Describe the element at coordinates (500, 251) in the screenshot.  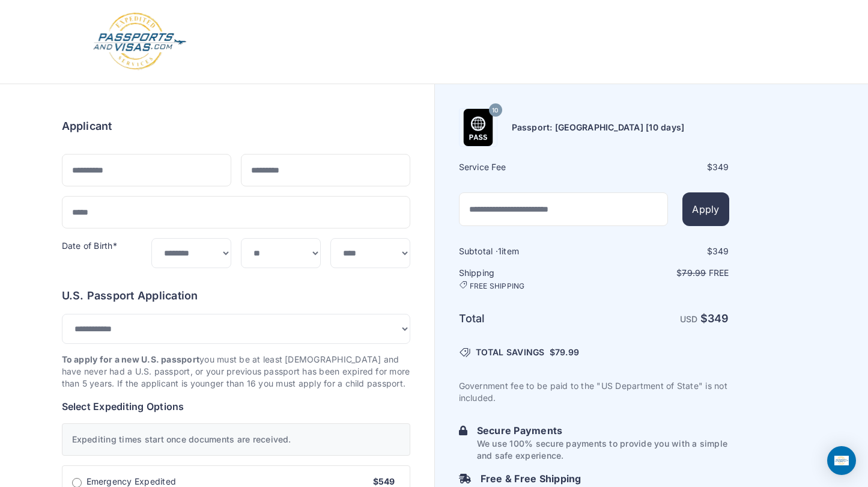
I see `span: 1` at that location.